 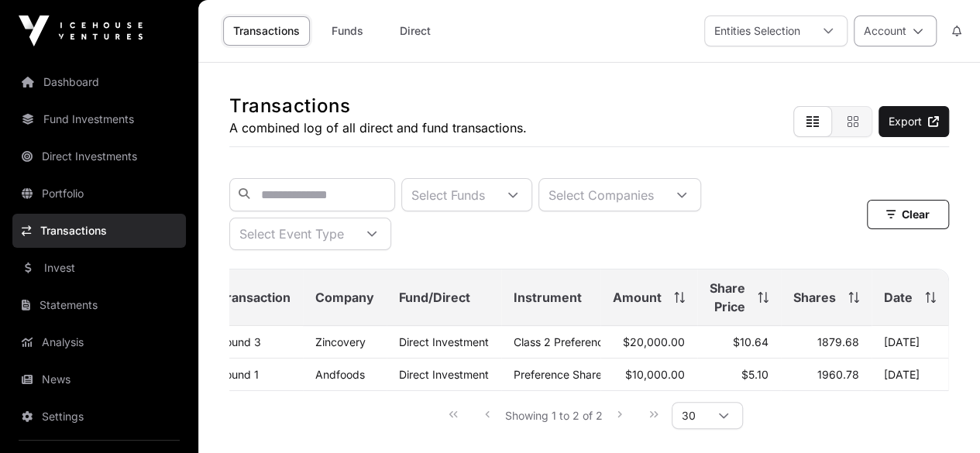 I want to click on button: Account, so click(x=895, y=31).